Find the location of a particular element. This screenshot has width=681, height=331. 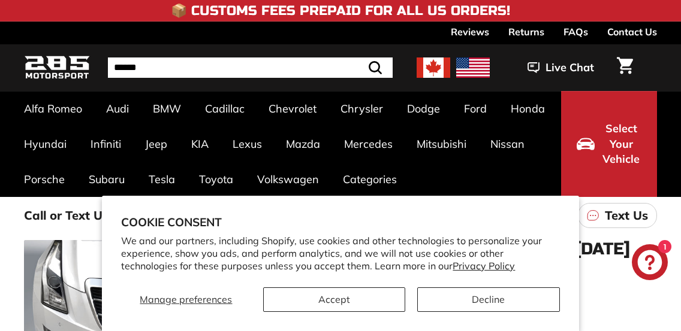

button: Decline is located at coordinates (488, 300).